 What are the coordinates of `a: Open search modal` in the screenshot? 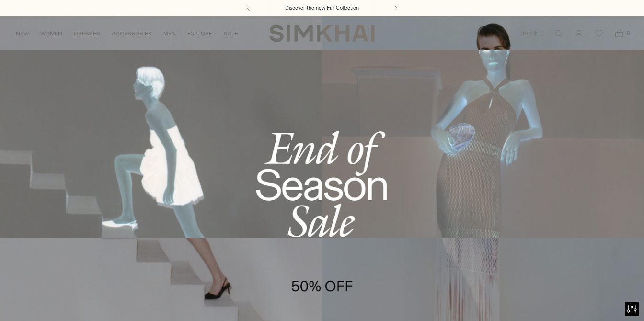 It's located at (559, 33).